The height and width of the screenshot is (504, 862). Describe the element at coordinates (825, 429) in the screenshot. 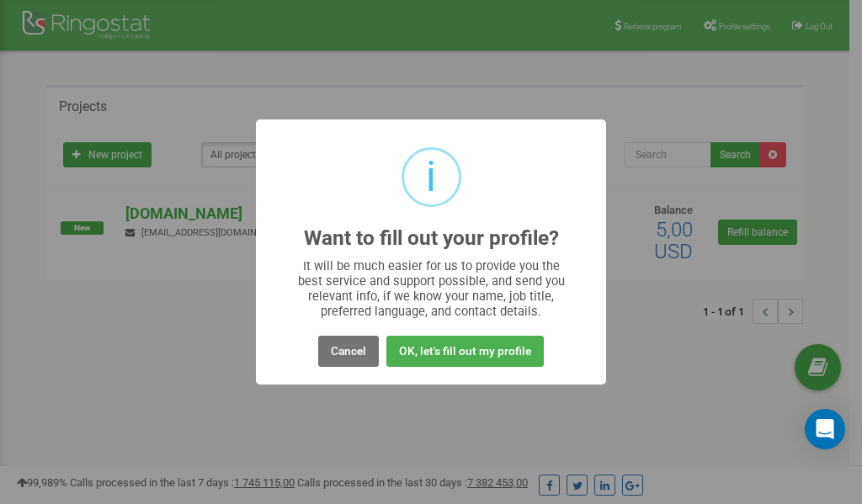

I see `div: Open Intercom Messenger` at that location.